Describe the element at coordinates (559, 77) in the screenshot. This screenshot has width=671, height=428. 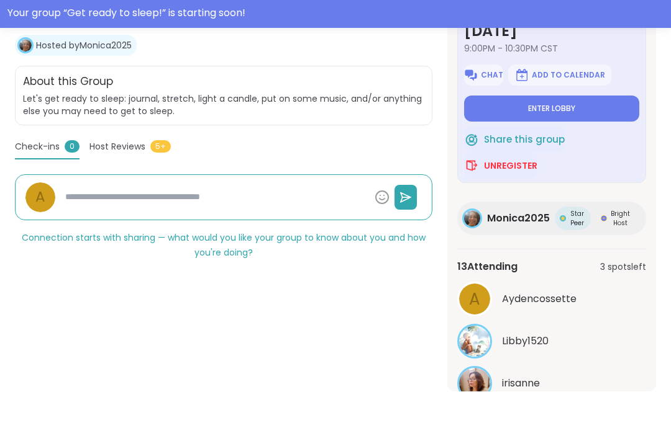
I see `button: Add to Calendar` at that location.